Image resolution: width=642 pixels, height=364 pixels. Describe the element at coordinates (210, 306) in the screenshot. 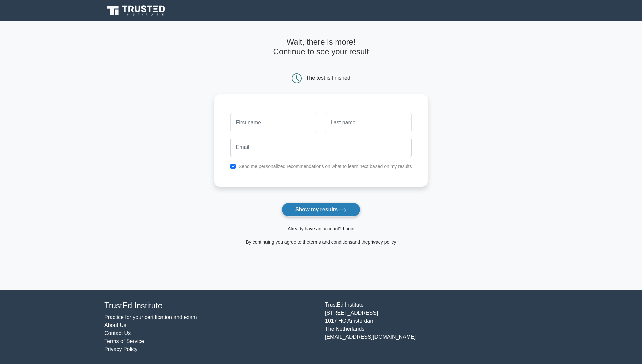

I see `h4: TrustEd Institute` at that location.